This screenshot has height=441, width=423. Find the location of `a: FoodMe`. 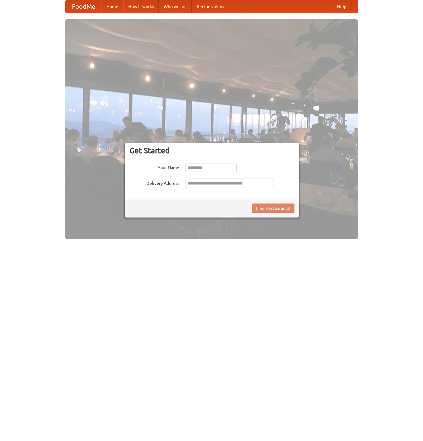

a: FoodMe is located at coordinates (84, 7).